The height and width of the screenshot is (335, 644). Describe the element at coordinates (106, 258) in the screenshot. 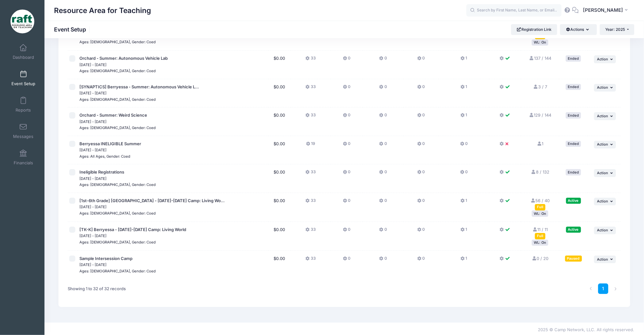

I see `span: Sample Intersession Camp` at that location.